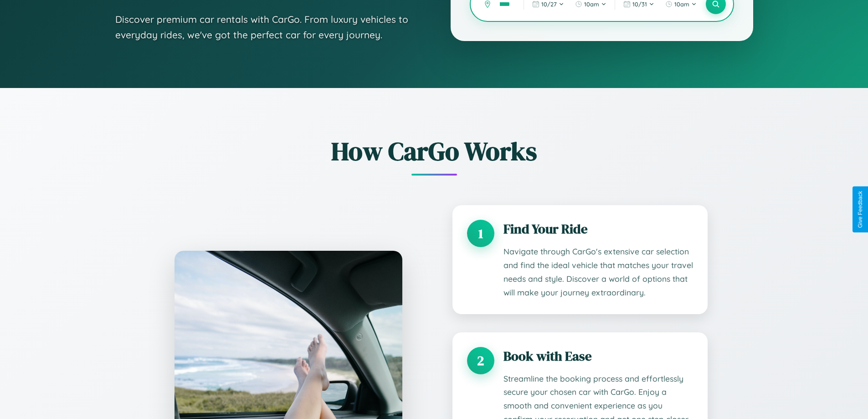 The height and width of the screenshot is (419, 868). I want to click on h3: Find Your Ride, so click(599, 229).